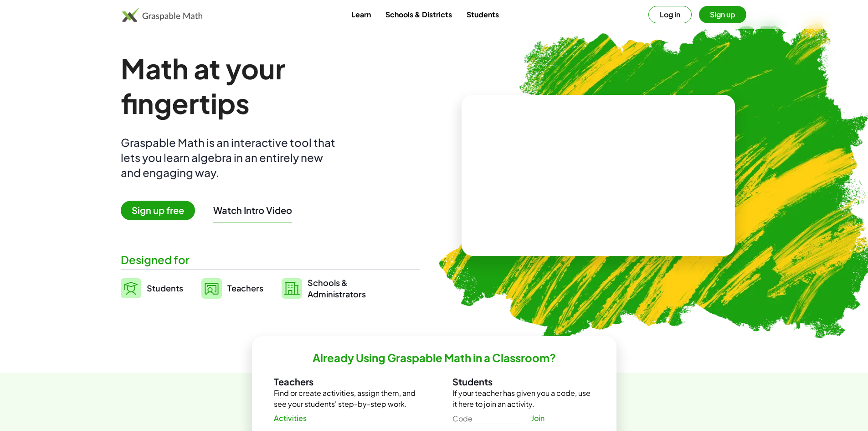 This screenshot has width=868, height=431. I want to click on h3: Students, so click(524, 381).